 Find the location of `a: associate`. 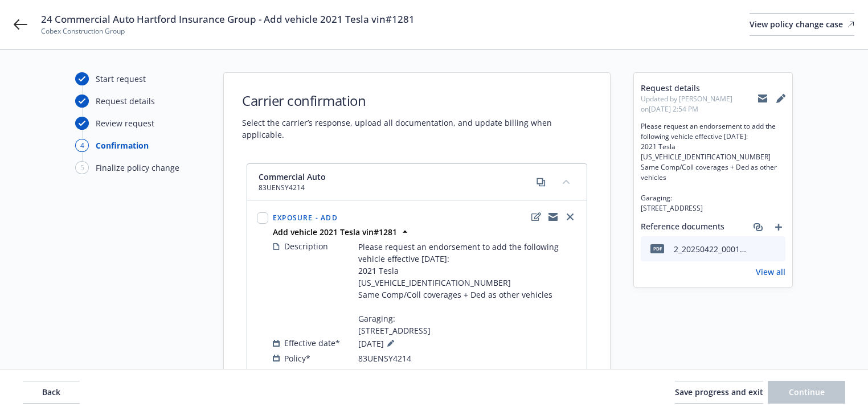

a: associate is located at coordinates (758, 227).